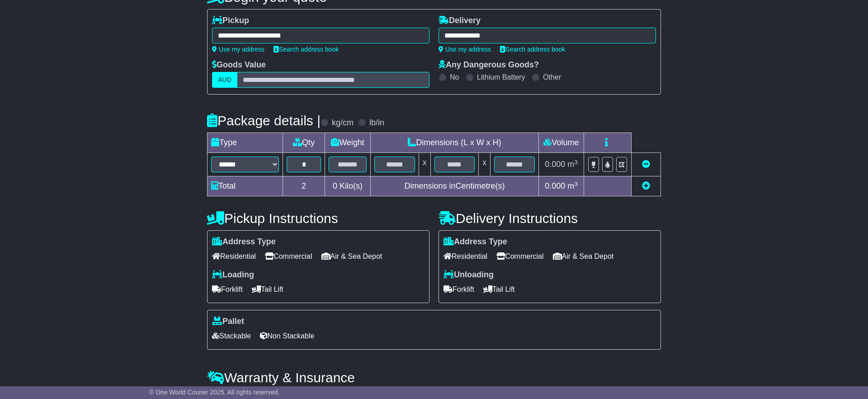  I want to click on td: Qty, so click(304, 143).